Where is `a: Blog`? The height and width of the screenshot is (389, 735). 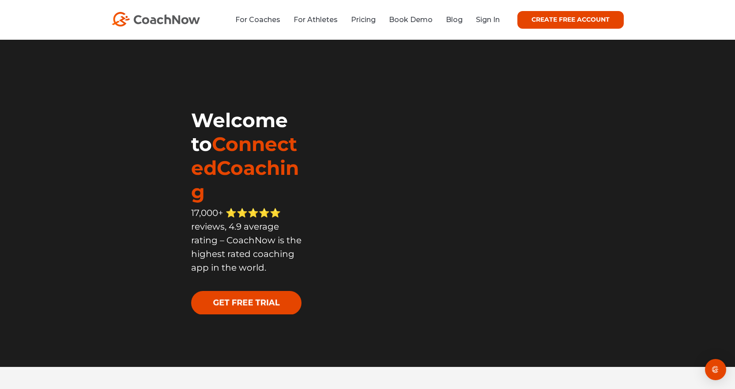 a: Blog is located at coordinates (454, 19).